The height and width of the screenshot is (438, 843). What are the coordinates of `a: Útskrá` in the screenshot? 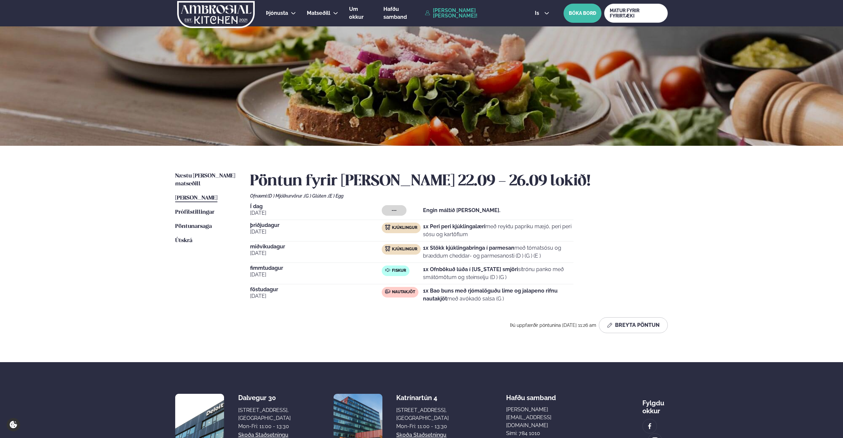 It's located at (184, 241).